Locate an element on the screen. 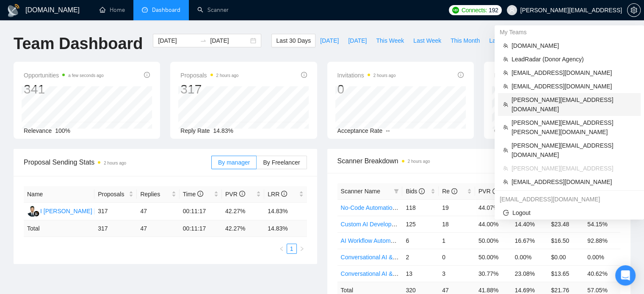  td: 44.00% is located at coordinates (494, 224).